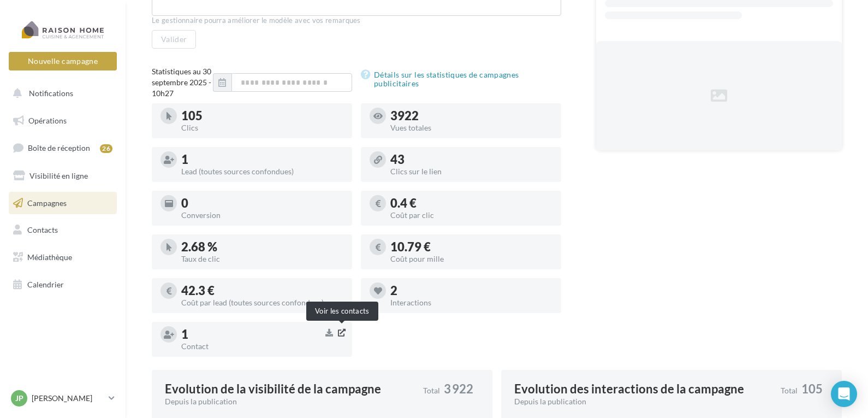  I want to click on div: 0.4 €, so click(471, 203).